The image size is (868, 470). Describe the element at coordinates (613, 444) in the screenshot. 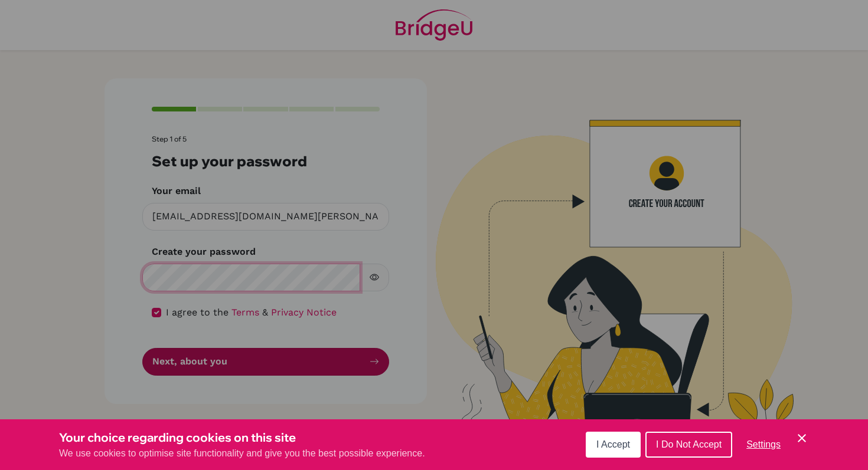

I see `span: I Accept` at that location.